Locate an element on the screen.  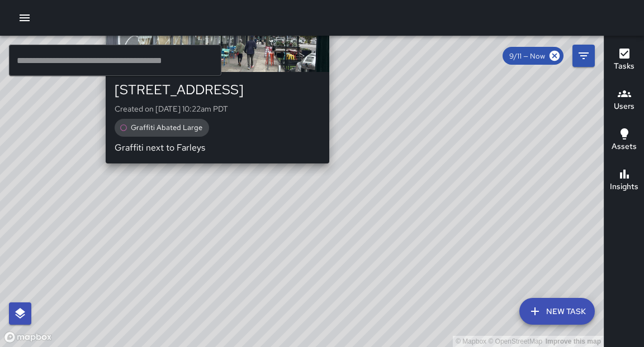
h6: Users is located at coordinates (624, 107).